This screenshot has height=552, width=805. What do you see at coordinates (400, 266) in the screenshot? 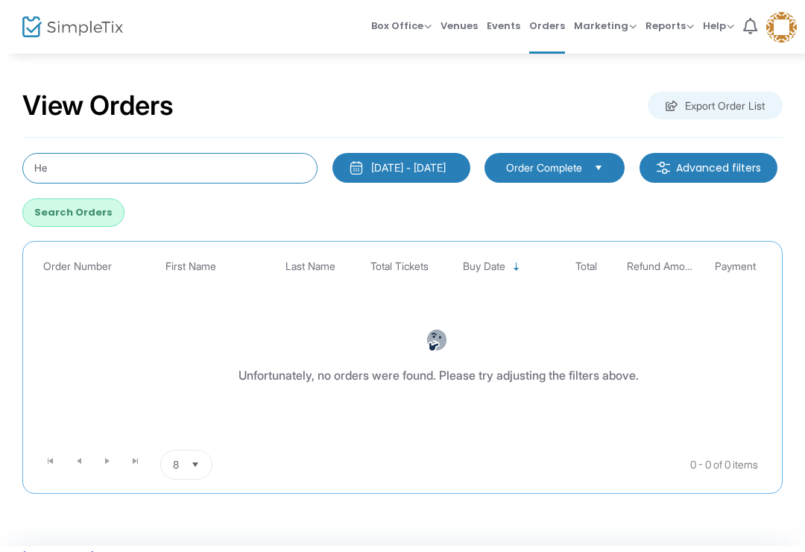
I see `th: Total Tickets` at bounding box center [400, 266].